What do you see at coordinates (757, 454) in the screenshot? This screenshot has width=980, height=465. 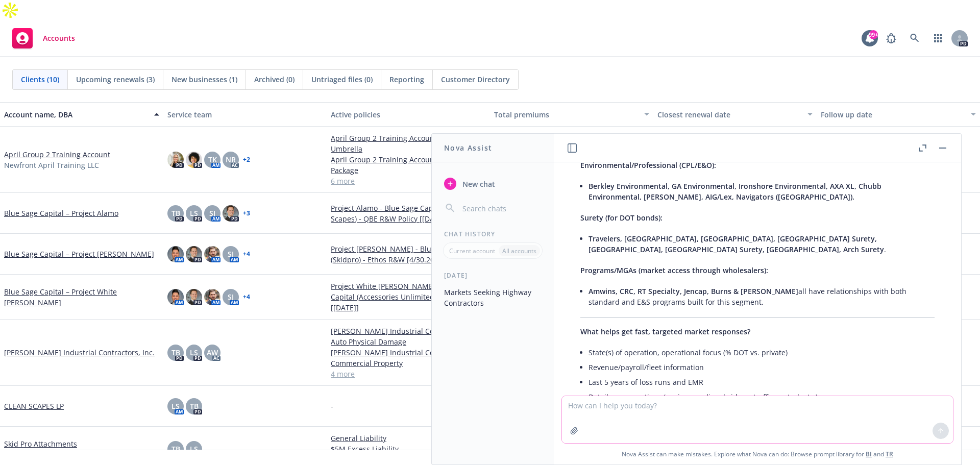 I see `span: Nova Assist can make mistakes. Explore what Nova can do: Browse prompt library for and` at bounding box center [757, 454].